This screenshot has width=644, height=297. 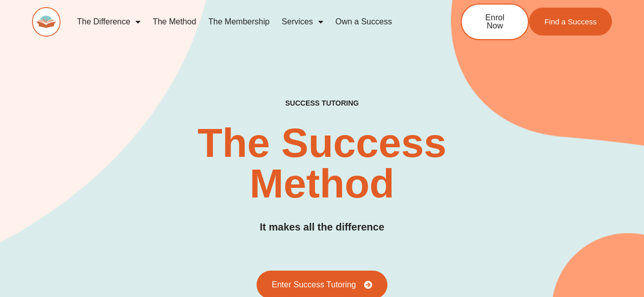 I want to click on a: Enrol Now, so click(x=495, y=22).